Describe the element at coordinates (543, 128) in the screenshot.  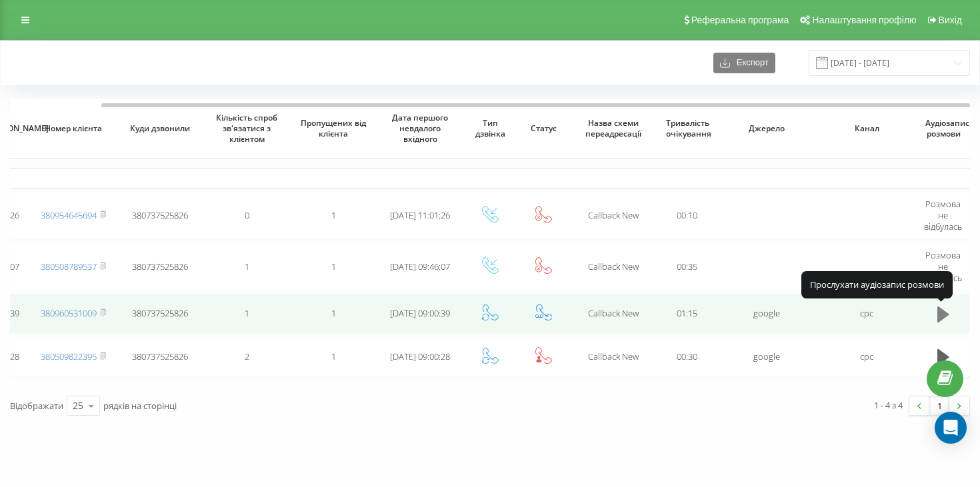
I see `span: Статус` at that location.